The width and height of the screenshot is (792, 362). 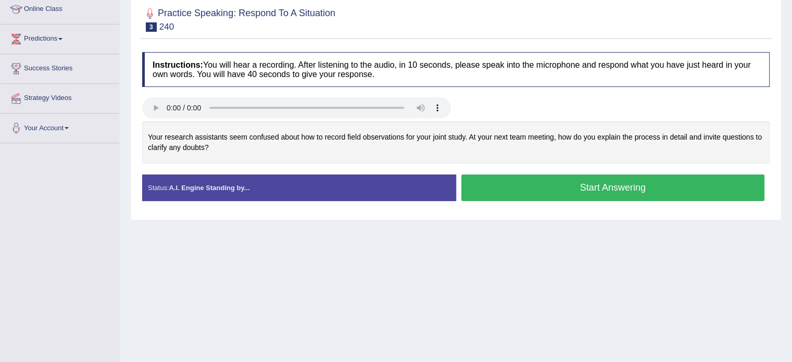 I want to click on a: Your Account, so click(x=60, y=127).